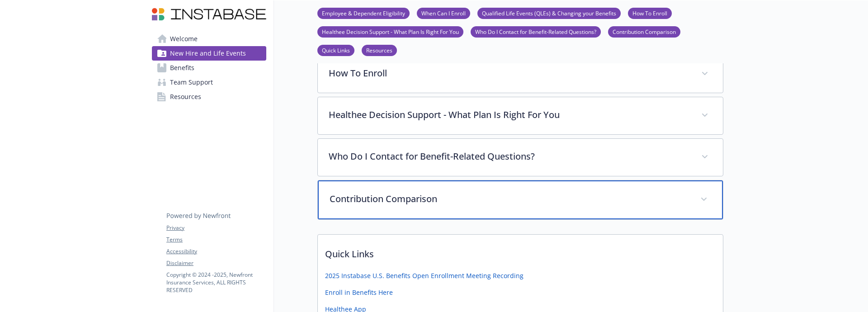  I want to click on p: Copyright © 2024 - 2025 , Newfront Insurance Services, ALL RIGHTS RESERVED, so click(216, 282).